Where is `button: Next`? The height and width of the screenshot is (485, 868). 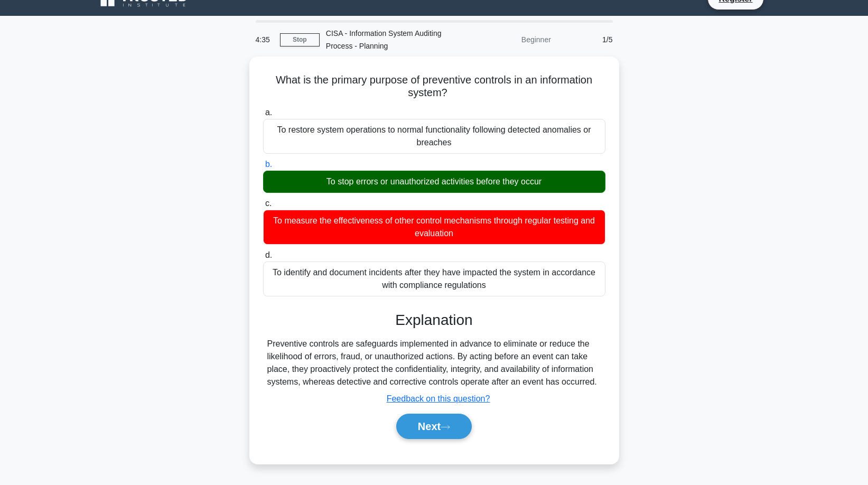
button: Next is located at coordinates (433, 426).